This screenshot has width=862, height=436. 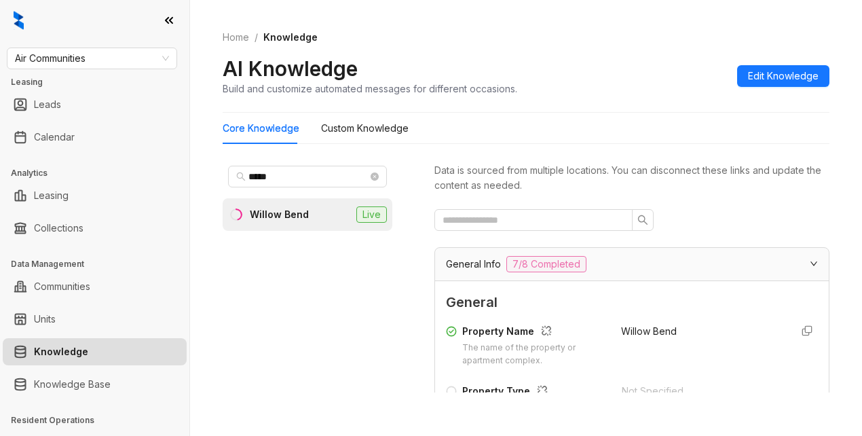 I want to click on button: Edit Knowledge, so click(x=784, y=76).